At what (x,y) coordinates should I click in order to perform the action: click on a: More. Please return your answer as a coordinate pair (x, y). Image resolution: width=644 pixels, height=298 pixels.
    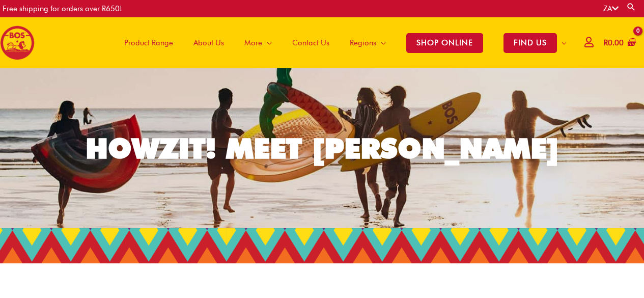
    Looking at the image, I should click on (259, 42).